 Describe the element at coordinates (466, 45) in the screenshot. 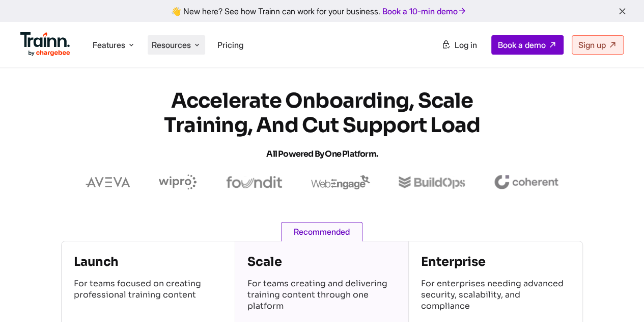

I see `span: Log in` at that location.